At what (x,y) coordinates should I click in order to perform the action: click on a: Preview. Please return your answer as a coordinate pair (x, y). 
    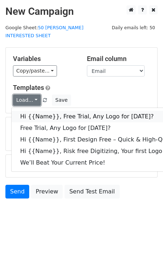
    Looking at the image, I should click on (47, 192).